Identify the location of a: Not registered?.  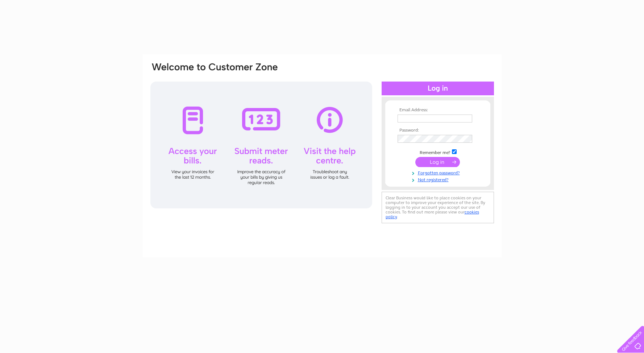
(439, 179).